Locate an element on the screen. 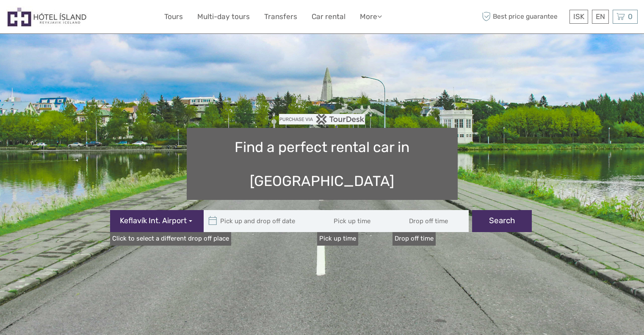  img: PurchaseViaTourDesk.png is located at coordinates (322, 119).